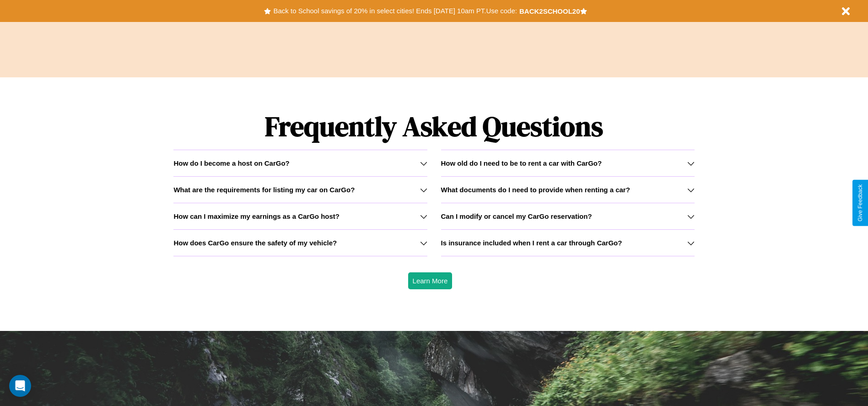 The image size is (868, 406). What do you see at coordinates (861, 203) in the screenshot?
I see `div: Give Feedback` at bounding box center [861, 203].